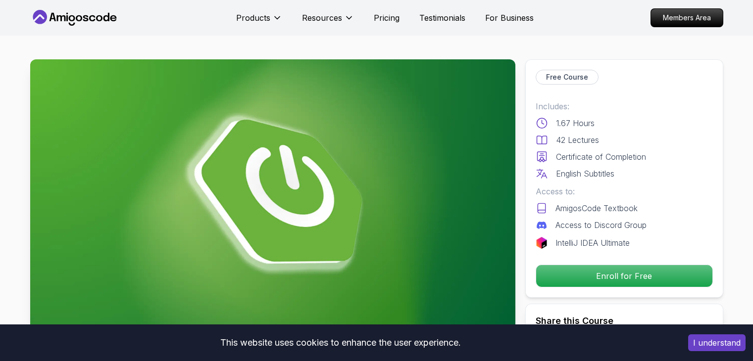 This screenshot has width=753, height=361. What do you see at coordinates (340, 343) in the screenshot?
I see `div: This website uses cookies to enhance the user experience.` at bounding box center [340, 343].